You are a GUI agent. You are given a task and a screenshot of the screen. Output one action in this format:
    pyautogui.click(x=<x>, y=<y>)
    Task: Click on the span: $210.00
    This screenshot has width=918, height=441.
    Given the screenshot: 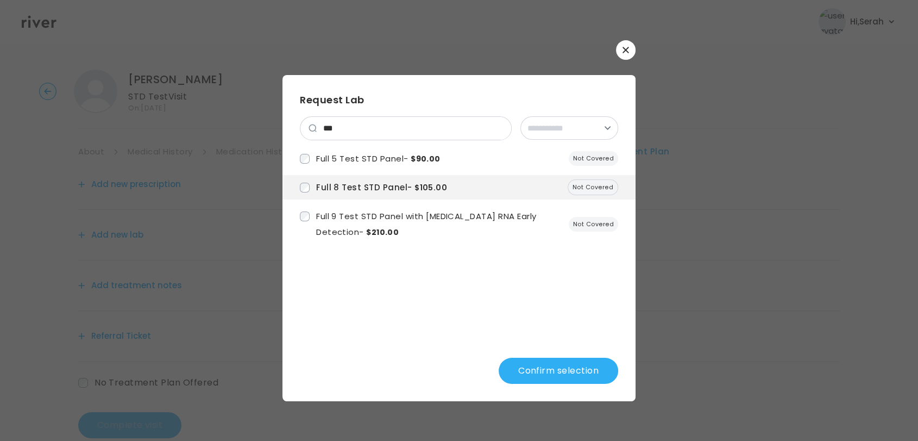 What is the action you would take?
    pyautogui.click(x=383, y=232)
    